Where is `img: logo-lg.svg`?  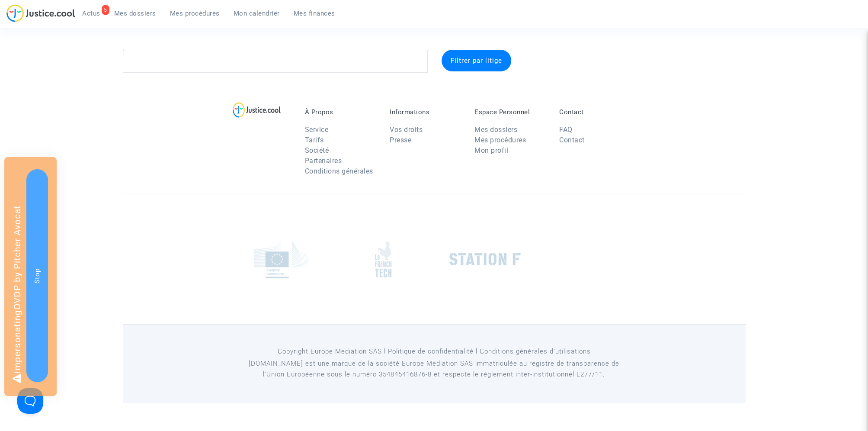
img: logo-lg.svg is located at coordinates (257, 110).